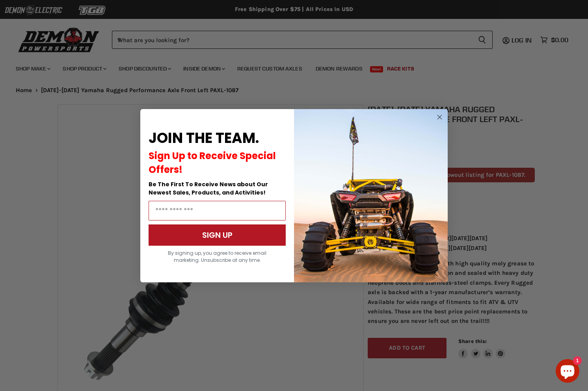  Describe the element at coordinates (212, 163) in the screenshot. I see `span: Sign Up to Receive Special Offers!` at that location.